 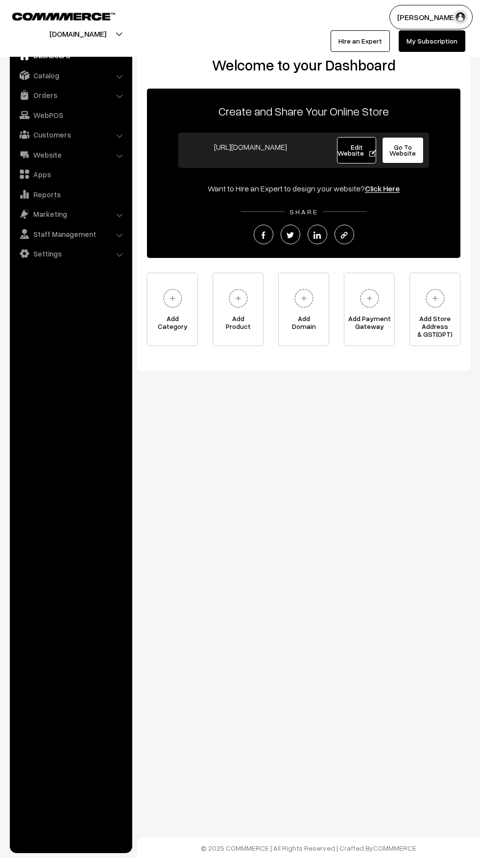 What do you see at coordinates (435, 309) in the screenshot?
I see `a: Add Store Address& GST(OPT)` at bounding box center [435, 309].